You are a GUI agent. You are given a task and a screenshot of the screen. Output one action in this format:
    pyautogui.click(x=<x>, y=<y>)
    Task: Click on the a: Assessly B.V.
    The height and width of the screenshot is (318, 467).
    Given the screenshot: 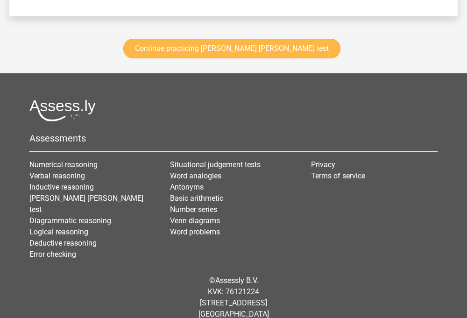 What is the action you would take?
    pyautogui.click(x=237, y=280)
    